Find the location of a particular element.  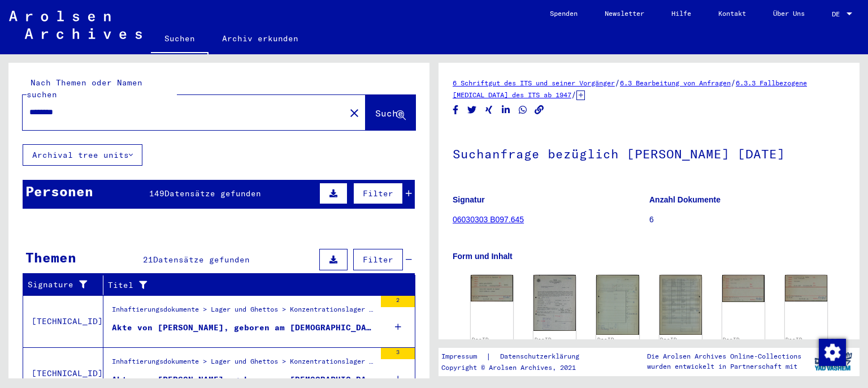

a: DocID: 82942331 is located at coordinates (548, 343).